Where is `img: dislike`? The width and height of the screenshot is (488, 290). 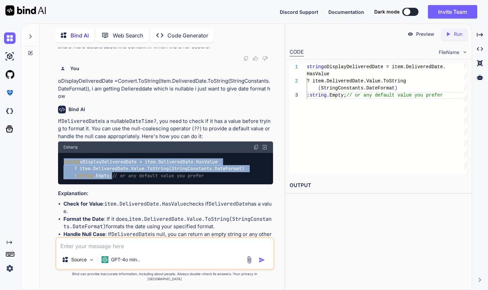 img: dislike is located at coordinates (265, 58).